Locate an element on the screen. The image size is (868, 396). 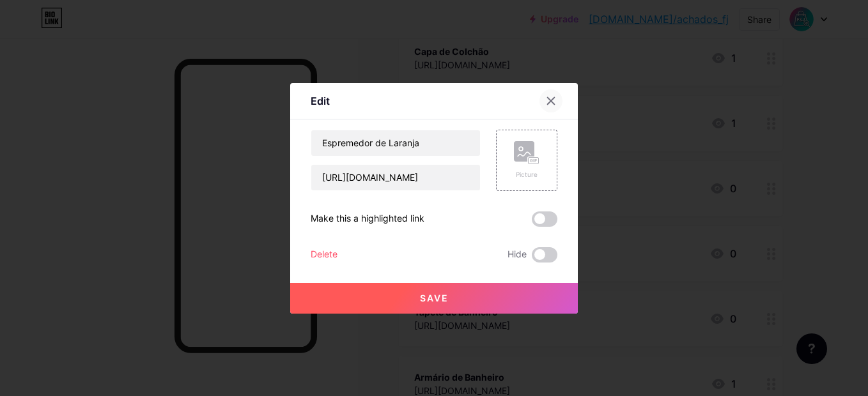
input: Title is located at coordinates (396, 143).